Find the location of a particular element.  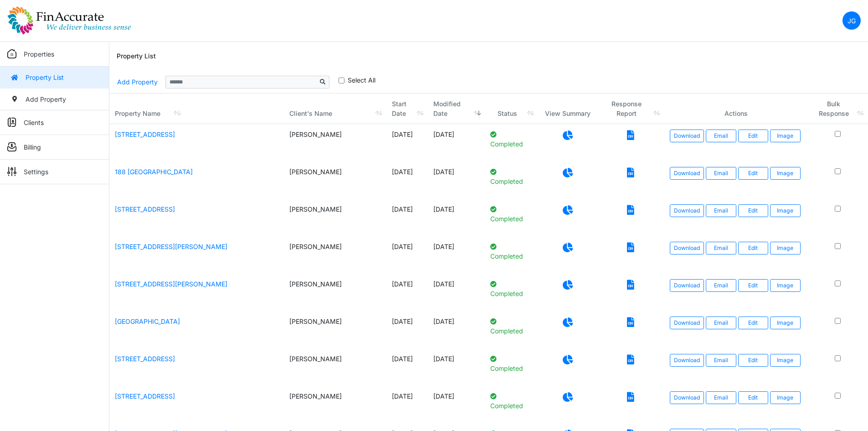

p: Billing is located at coordinates (33, 147).